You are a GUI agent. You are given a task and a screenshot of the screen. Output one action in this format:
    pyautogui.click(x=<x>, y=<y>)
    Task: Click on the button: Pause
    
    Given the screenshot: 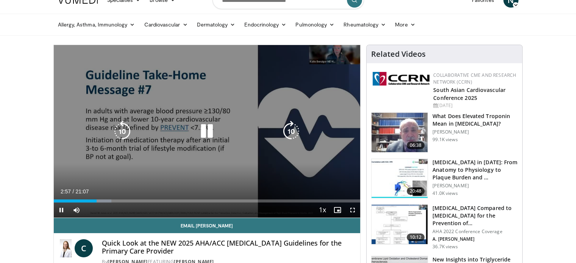 What is the action you would take?
    pyautogui.click(x=61, y=210)
    